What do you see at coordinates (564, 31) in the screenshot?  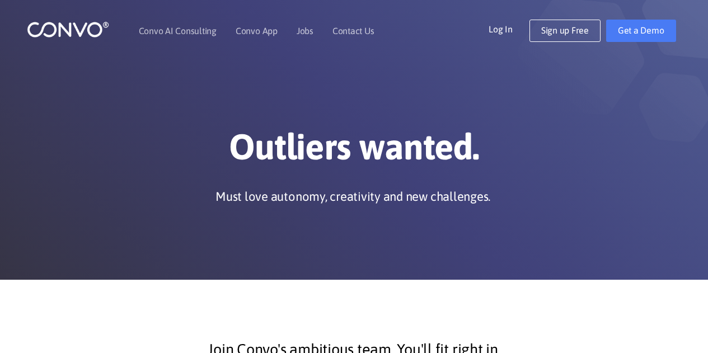 I see `a: Sign up Free` at bounding box center [564, 31].